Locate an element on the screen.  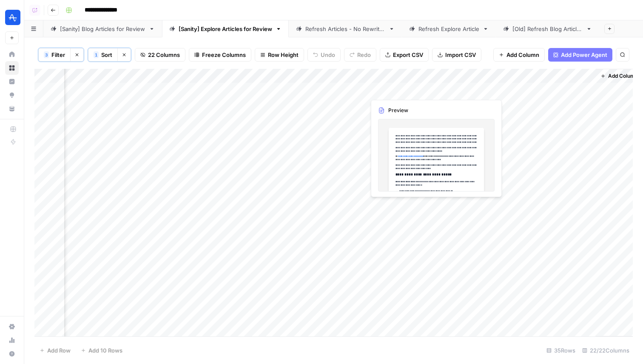
a: Refresh Articles - No Rewrites is located at coordinates (345, 29).